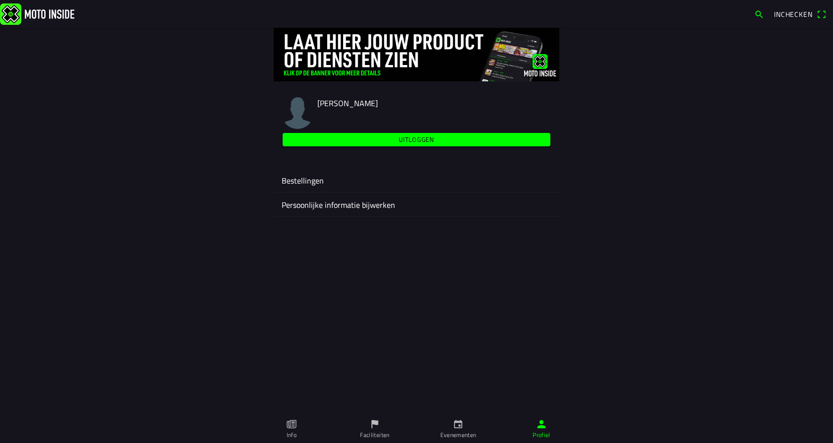 This screenshot has width=833, height=443. What do you see at coordinates (458, 435) in the screenshot?
I see `ion-label: Evenementen` at bounding box center [458, 435].